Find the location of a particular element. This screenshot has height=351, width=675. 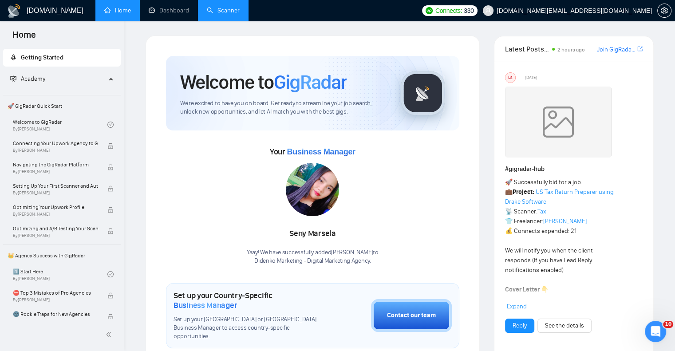

span: Setting Up Your First Scanner and Auto-Bidder is located at coordinates (55, 186).